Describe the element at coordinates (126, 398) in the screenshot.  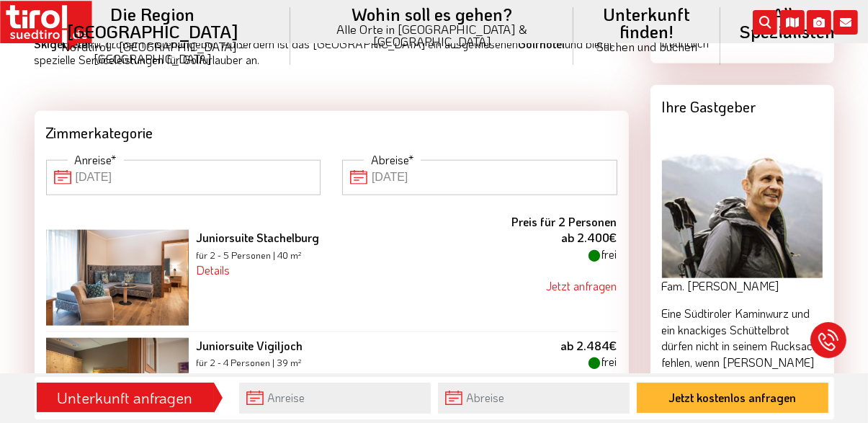
I see `div: Unterkunft anfragen` at that location.